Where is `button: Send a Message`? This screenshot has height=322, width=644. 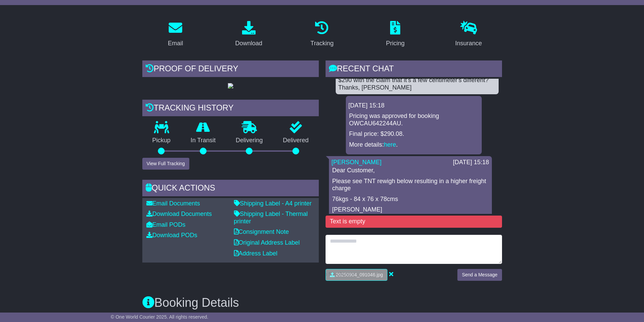 button: Send a Message is located at coordinates (479, 275).